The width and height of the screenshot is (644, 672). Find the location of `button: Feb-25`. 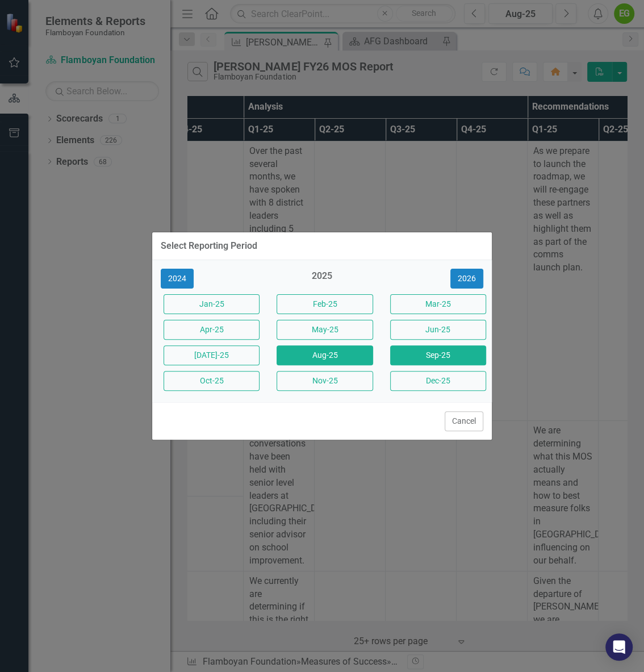

button: Feb-25 is located at coordinates (324, 304).